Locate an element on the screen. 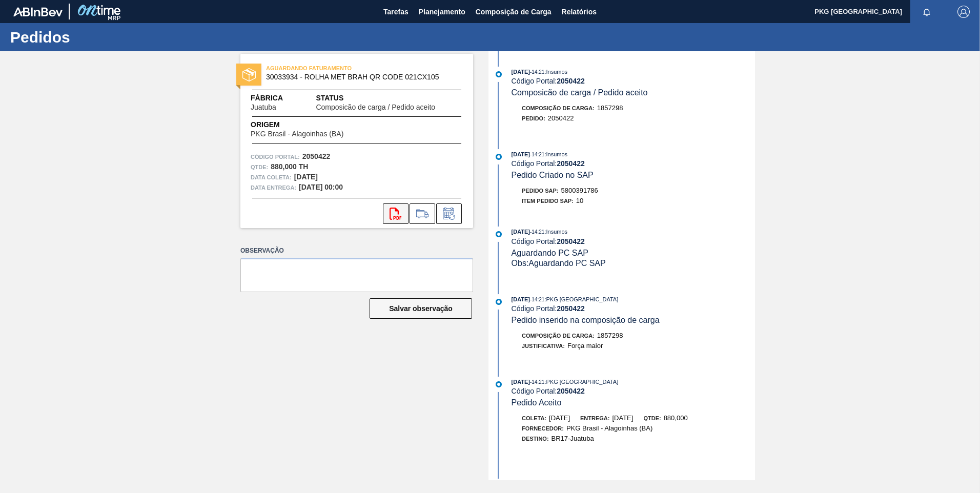  label: Observação is located at coordinates (356, 250).